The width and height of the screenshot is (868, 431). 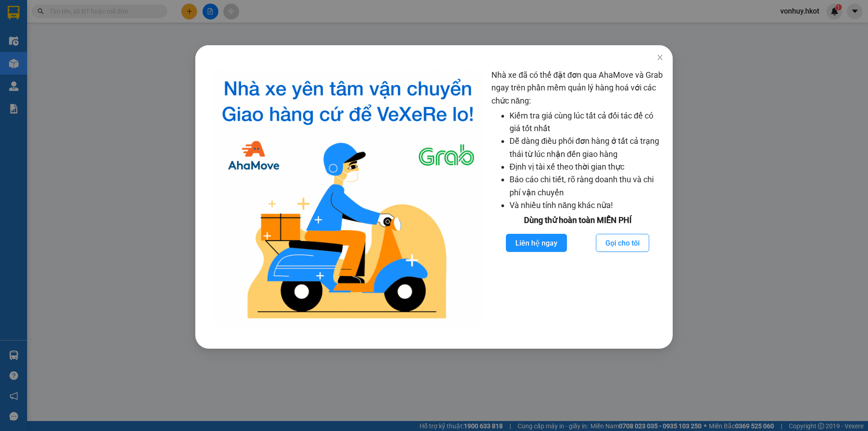 What do you see at coordinates (660, 58) in the screenshot?
I see `button: Close` at bounding box center [660, 58].